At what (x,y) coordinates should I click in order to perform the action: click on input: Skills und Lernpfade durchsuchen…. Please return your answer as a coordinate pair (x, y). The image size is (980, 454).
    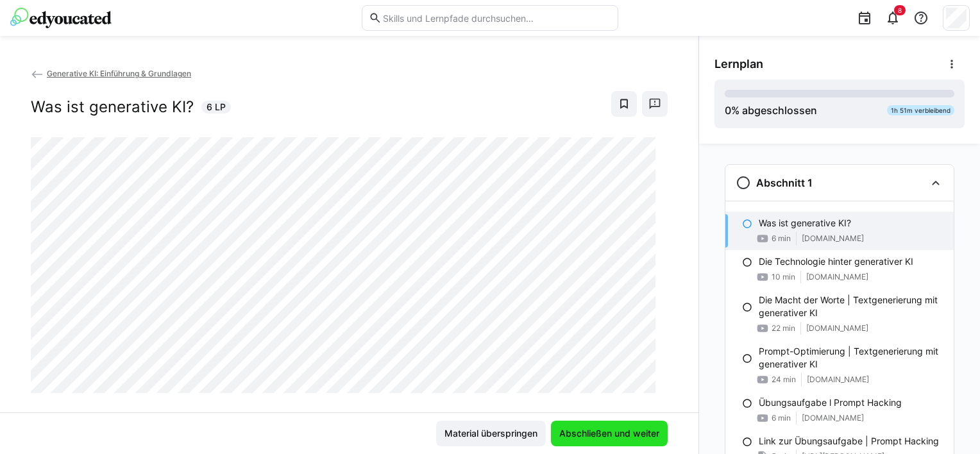
    Looking at the image, I should click on (496, 18).